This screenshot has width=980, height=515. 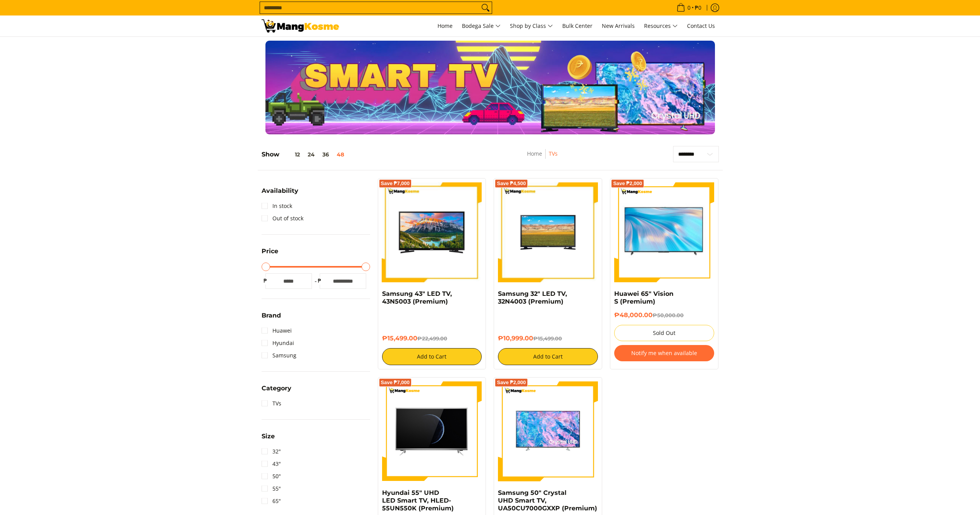 I want to click on a: 43", so click(x=271, y=464).